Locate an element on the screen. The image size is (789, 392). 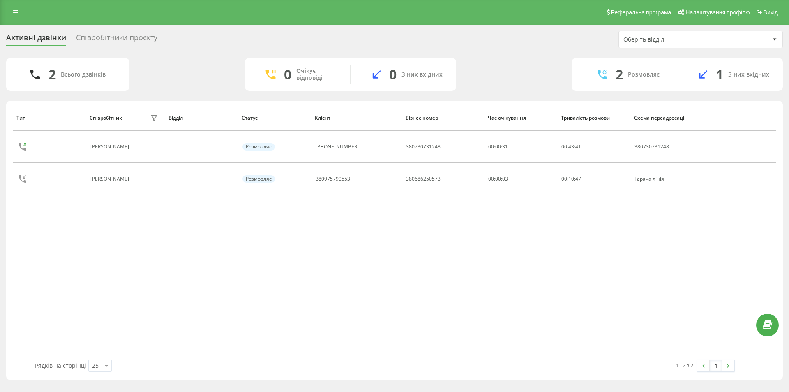
div: 25 is located at coordinates (95, 365).